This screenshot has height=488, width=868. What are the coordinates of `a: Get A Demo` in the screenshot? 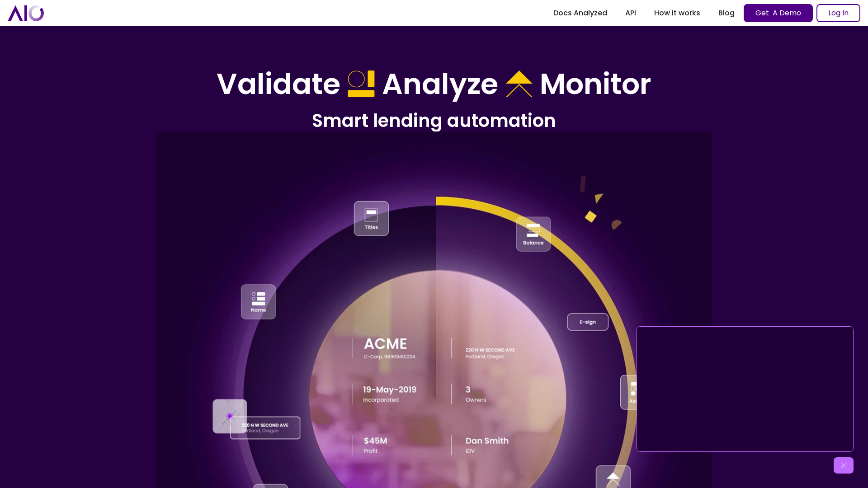 It's located at (778, 13).